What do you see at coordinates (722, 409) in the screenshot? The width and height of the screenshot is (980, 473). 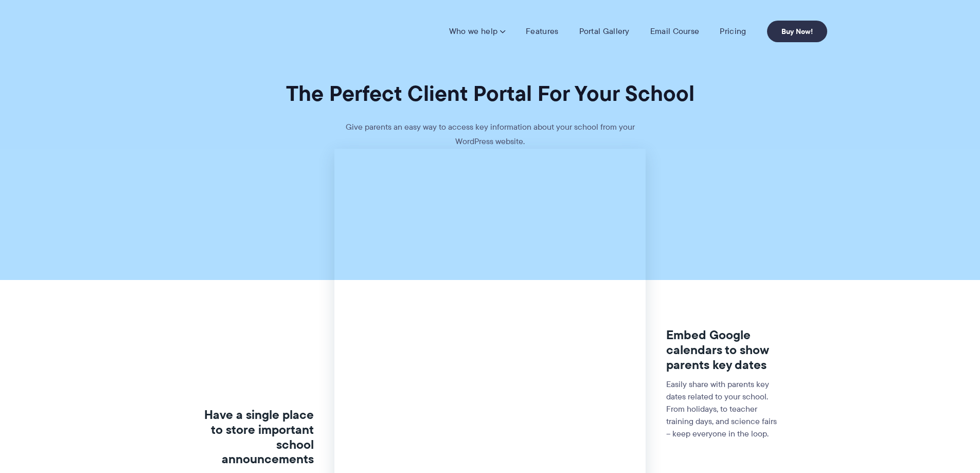 I see `p: Easily share with parents key dates related to your school. From holidays, to teacher training da...` at bounding box center [722, 409].